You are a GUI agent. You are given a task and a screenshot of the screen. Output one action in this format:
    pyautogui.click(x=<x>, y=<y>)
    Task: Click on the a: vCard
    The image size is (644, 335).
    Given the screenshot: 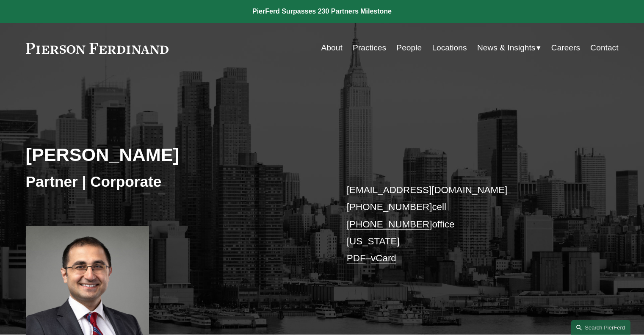 What is the action you would take?
    pyautogui.click(x=384, y=257)
    